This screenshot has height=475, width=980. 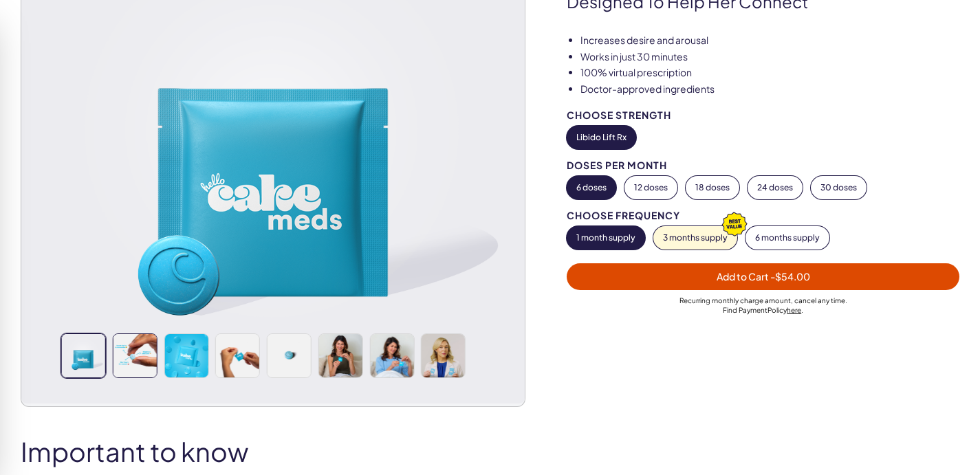 I want to click on button: 6 doses, so click(x=591, y=188).